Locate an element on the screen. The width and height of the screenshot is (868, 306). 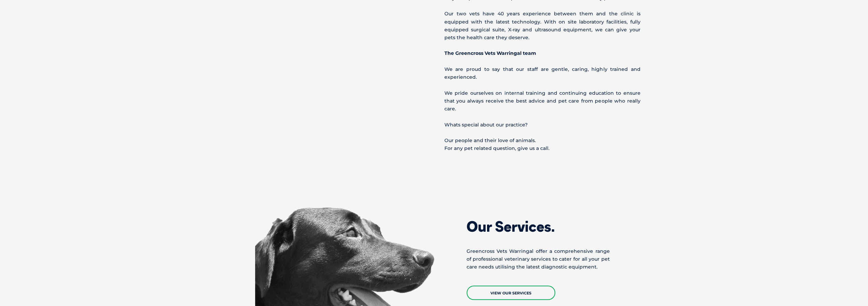
h2: Our Services. is located at coordinates (538, 226).